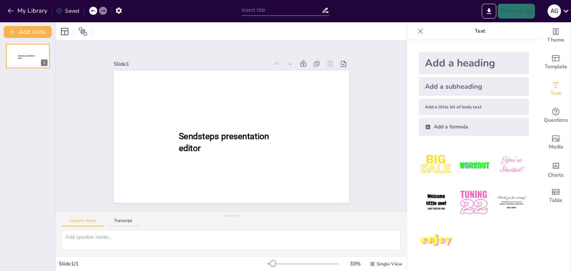 This screenshot has width=571, height=271. I want to click on img: 5.jpeg, so click(473, 203).